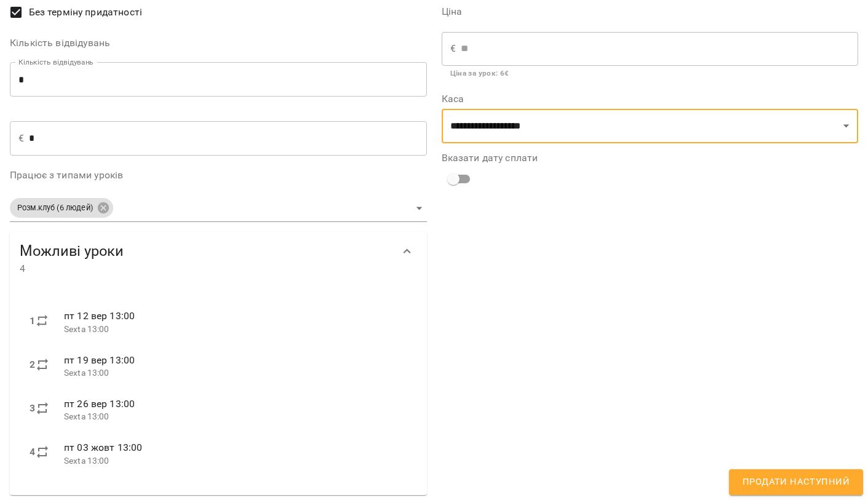 Image resolution: width=868 pixels, height=500 pixels. What do you see at coordinates (99, 404) in the screenshot?
I see `span: пт 26 вер 13:00` at bounding box center [99, 404].